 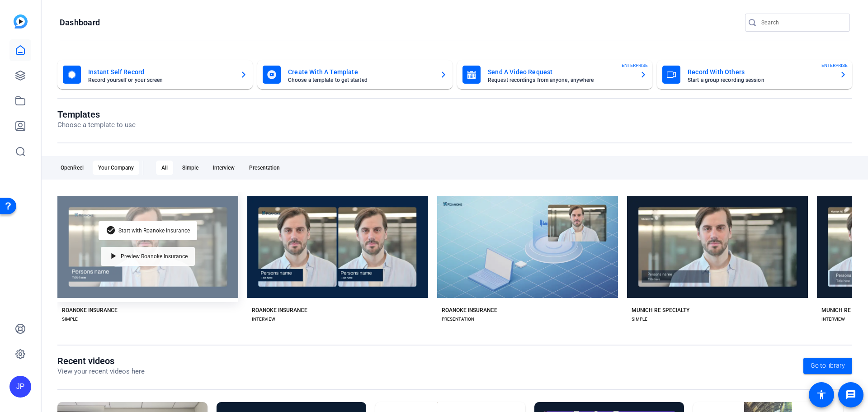 I want to click on button: Record With OthersStart a group recording sessionENTERPRISE, so click(x=755, y=75).